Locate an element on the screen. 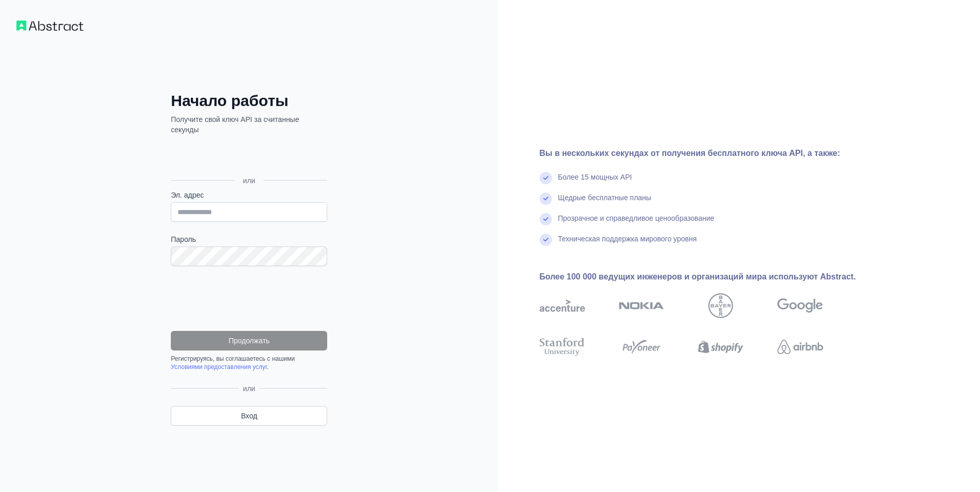 Image resolution: width=980 pixels, height=492 pixels. span: или is located at coordinates (249, 389).